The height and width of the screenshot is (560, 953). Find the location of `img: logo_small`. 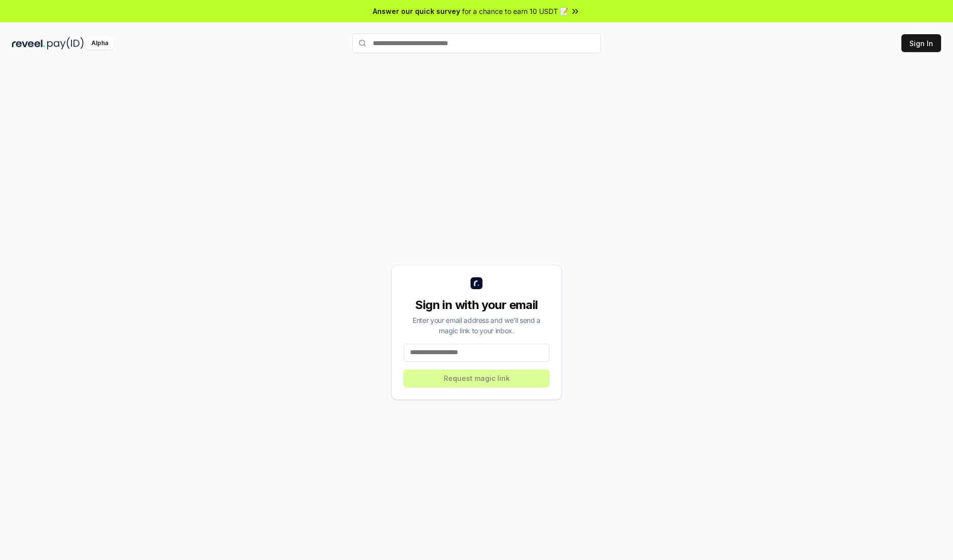

img: logo_small is located at coordinates (476, 283).